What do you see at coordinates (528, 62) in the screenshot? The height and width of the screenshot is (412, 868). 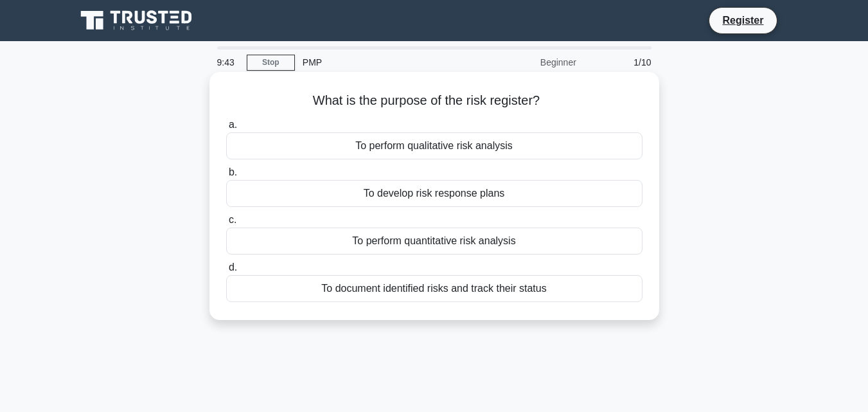 I see `div: Beginner` at bounding box center [528, 62].